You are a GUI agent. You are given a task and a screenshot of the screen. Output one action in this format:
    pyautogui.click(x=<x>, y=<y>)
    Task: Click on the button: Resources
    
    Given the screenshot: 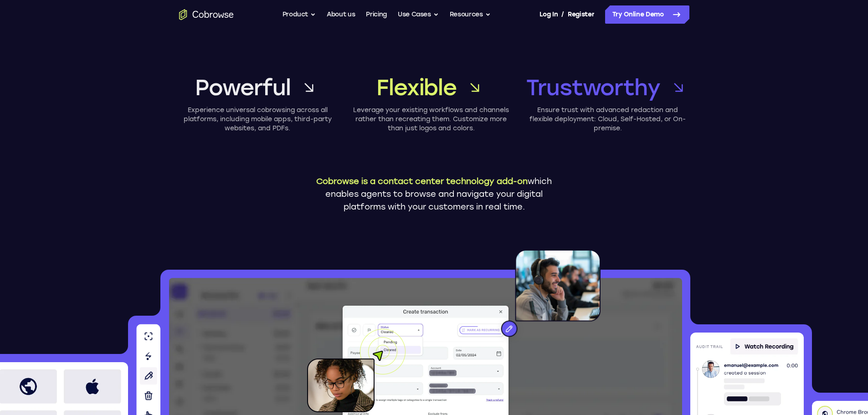 What is the action you would take?
    pyautogui.click(x=471, y=15)
    